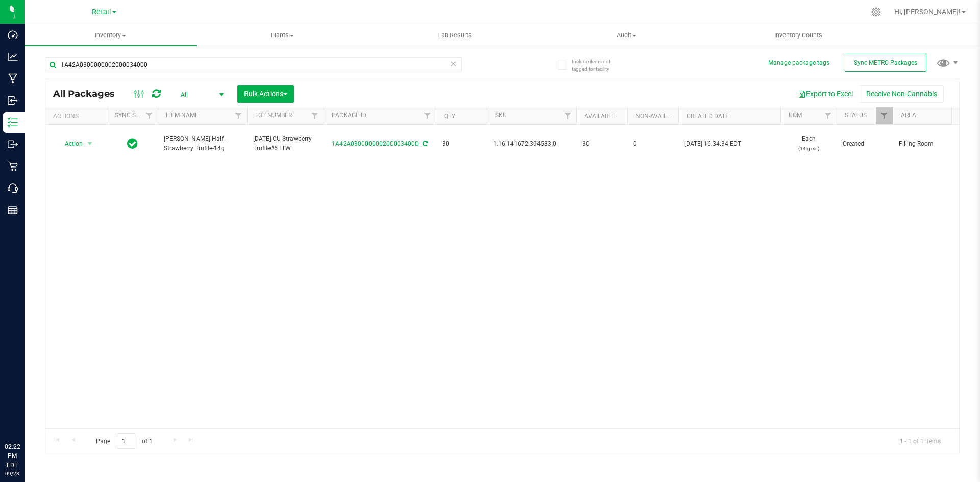  I want to click on span: Retail, so click(102, 12).